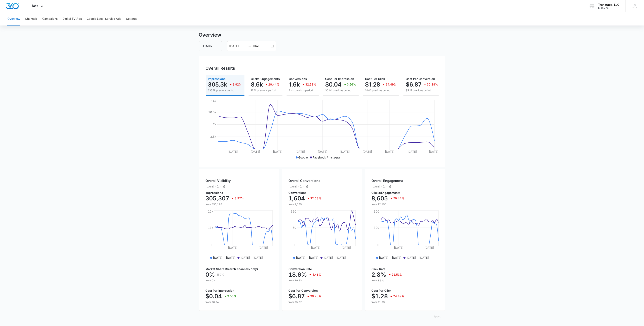 The width and height of the screenshot is (644, 326). I want to click on h2: Overall Visibility, so click(224, 180).